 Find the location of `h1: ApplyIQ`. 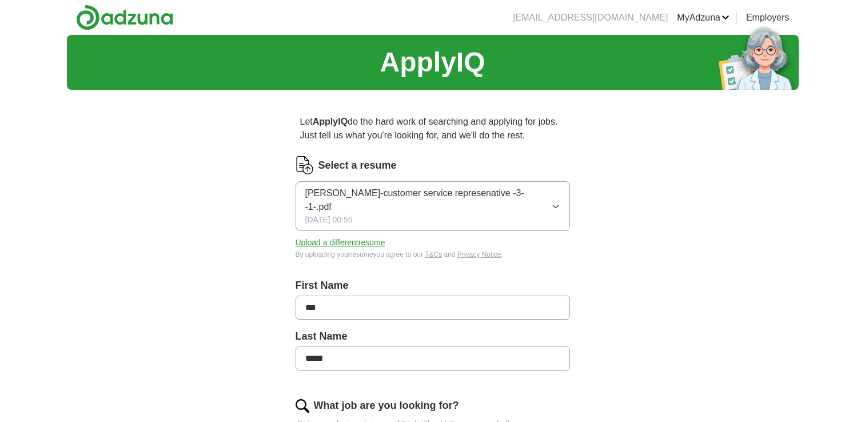

h1: ApplyIQ is located at coordinates (432, 62).